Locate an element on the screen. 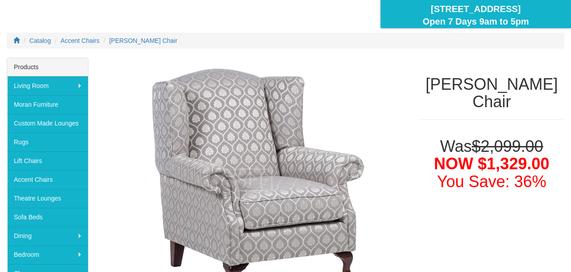 This screenshot has width=571, height=272. div: Products is located at coordinates (47, 67).